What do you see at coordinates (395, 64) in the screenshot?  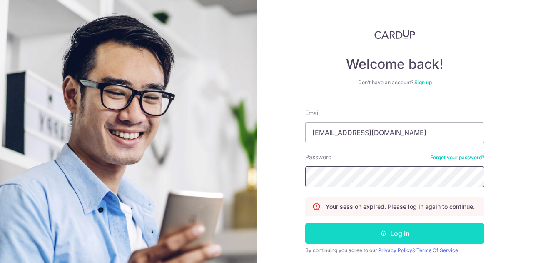 I see `h4: Welcome back!` at bounding box center [395, 64].